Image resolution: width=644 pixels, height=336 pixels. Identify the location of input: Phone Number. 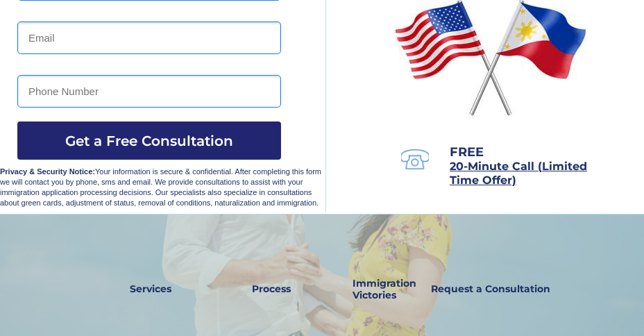
(150, 91).